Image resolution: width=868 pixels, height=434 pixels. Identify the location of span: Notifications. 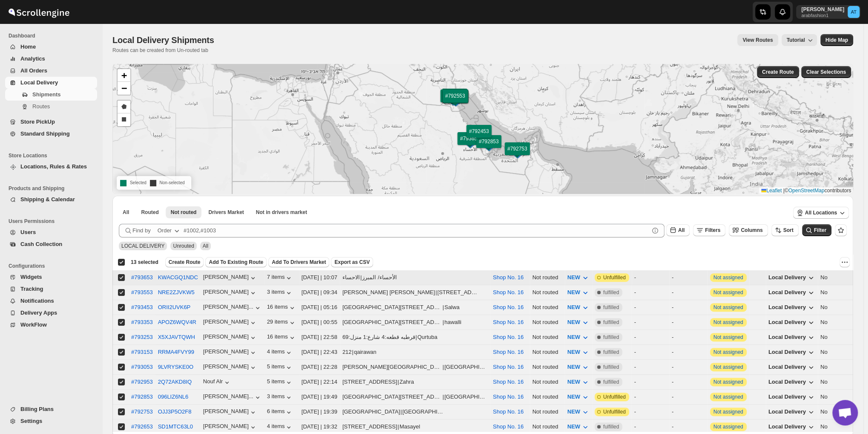
(37, 301).